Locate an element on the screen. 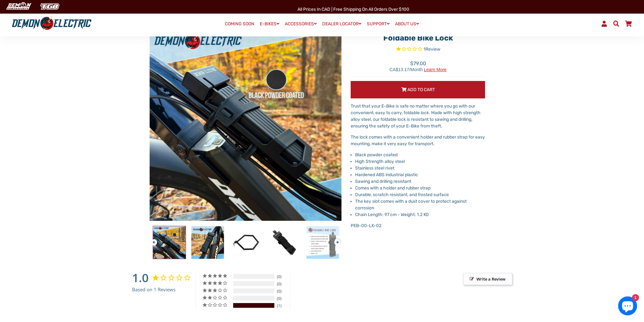 The image size is (644, 322). a: ACCESSORIES is located at coordinates (301, 24).